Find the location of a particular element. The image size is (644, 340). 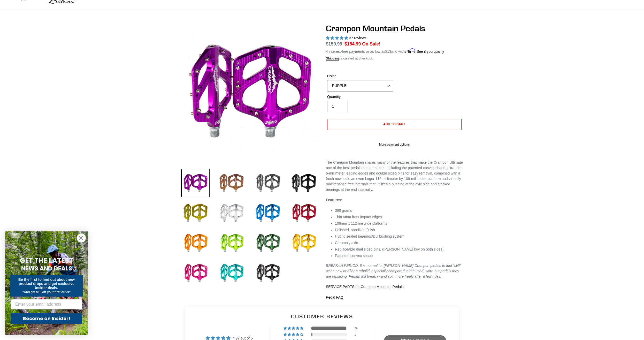

img: Load image into Gallery viewer, blue is located at coordinates (268, 213).